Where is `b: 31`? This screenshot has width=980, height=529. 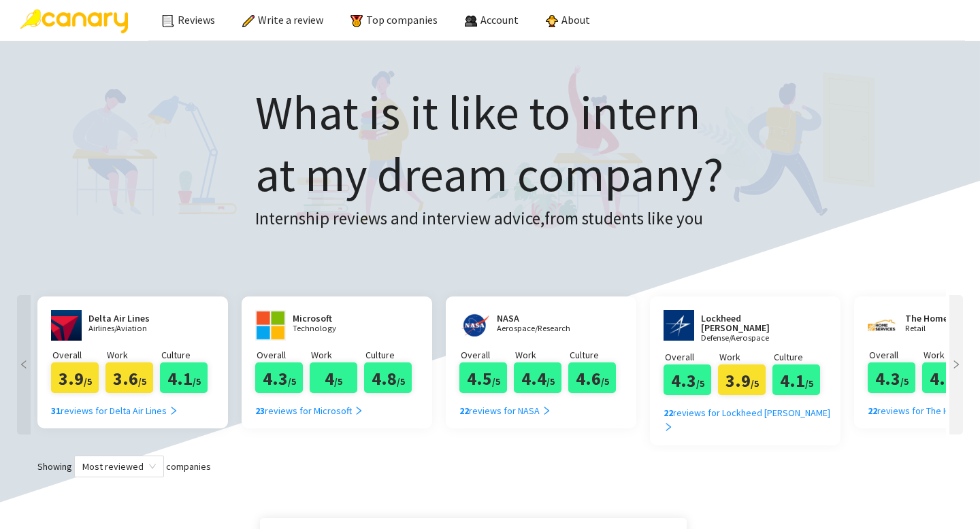 b: 31 is located at coordinates (56, 411).